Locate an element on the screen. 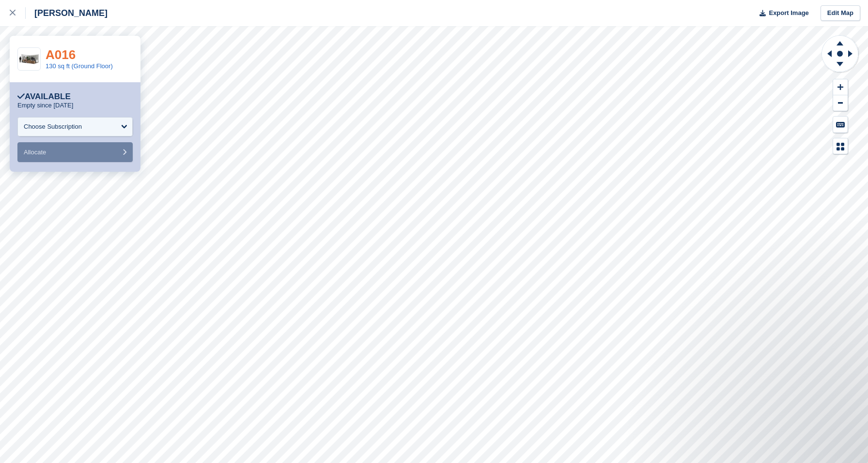  button: Zoom In is located at coordinates (840, 88).